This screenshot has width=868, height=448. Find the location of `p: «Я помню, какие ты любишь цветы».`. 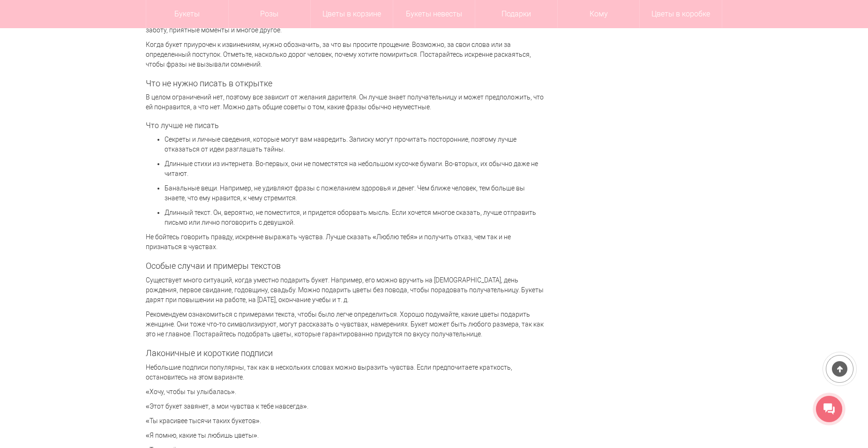

p: «Я помню, какие ты любишь цветы». is located at coordinates (345, 435).